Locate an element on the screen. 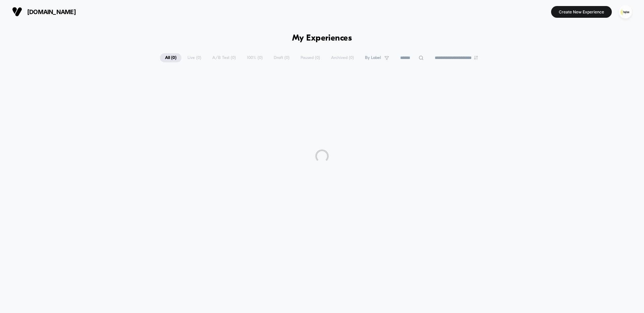 This screenshot has width=644, height=313. span: All ( 0 ) is located at coordinates (171, 58).